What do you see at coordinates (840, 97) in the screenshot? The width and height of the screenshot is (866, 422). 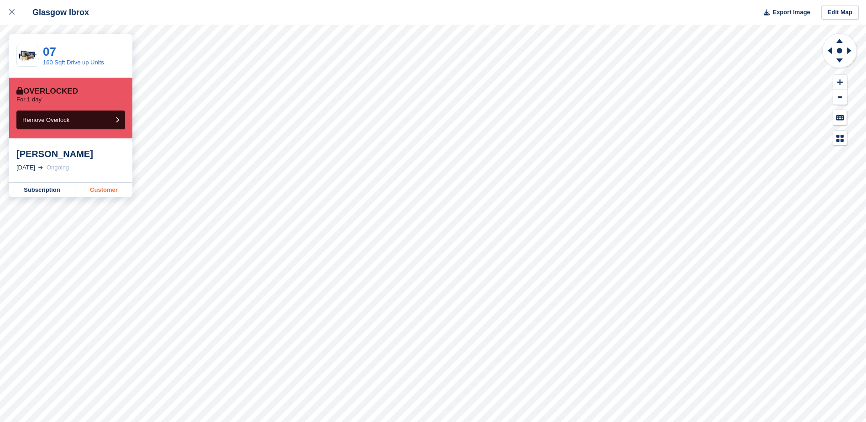 I see `button: Zoom Out` at bounding box center [840, 97].